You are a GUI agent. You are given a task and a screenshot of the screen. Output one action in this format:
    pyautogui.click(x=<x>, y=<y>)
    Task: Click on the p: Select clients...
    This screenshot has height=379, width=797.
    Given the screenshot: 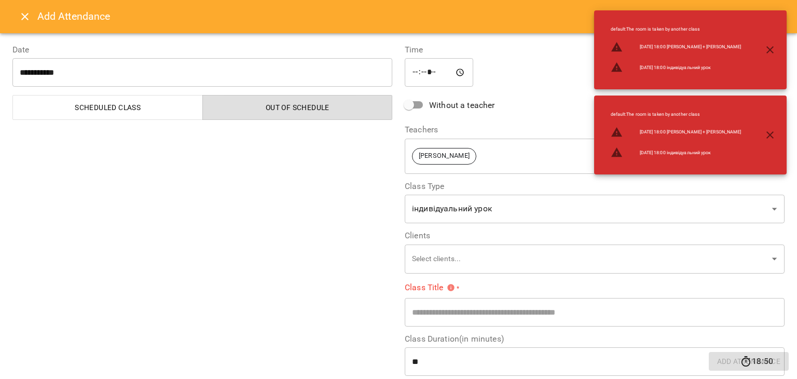 What is the action you would take?
    pyautogui.click(x=590, y=259)
    